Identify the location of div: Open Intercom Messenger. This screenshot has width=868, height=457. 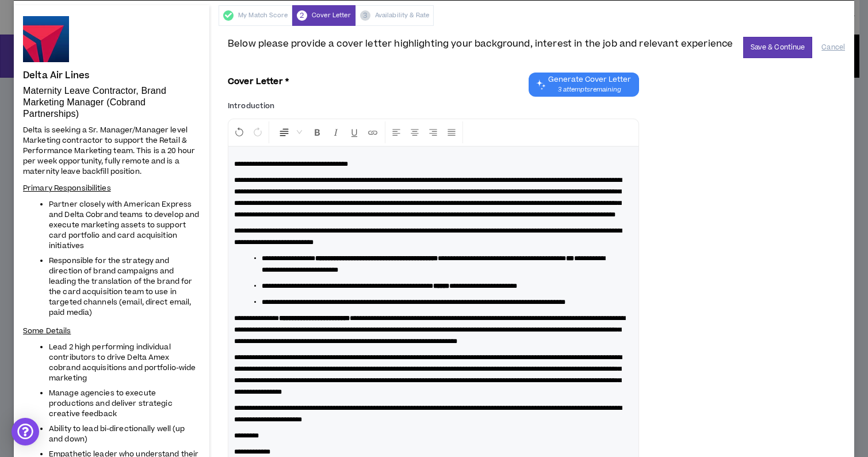
(25, 431).